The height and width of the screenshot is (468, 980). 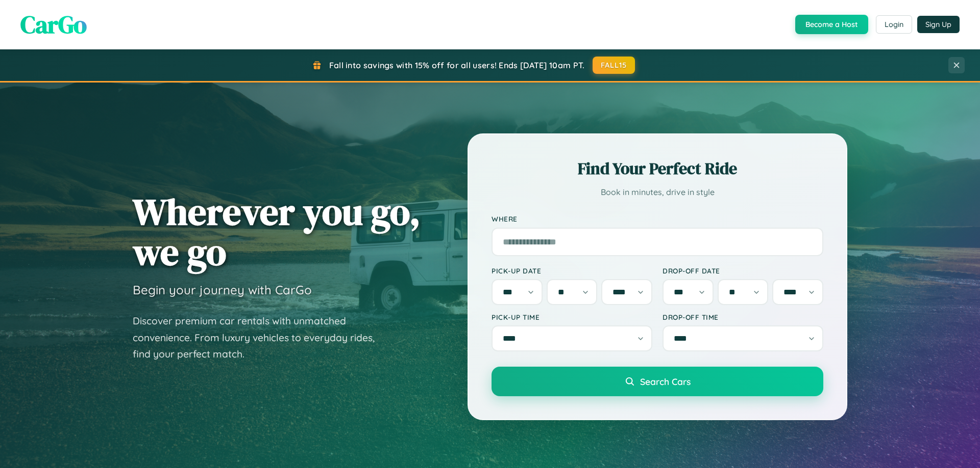 What do you see at coordinates (742, 317) in the screenshot?
I see `label: Drop-off Time` at bounding box center [742, 317].